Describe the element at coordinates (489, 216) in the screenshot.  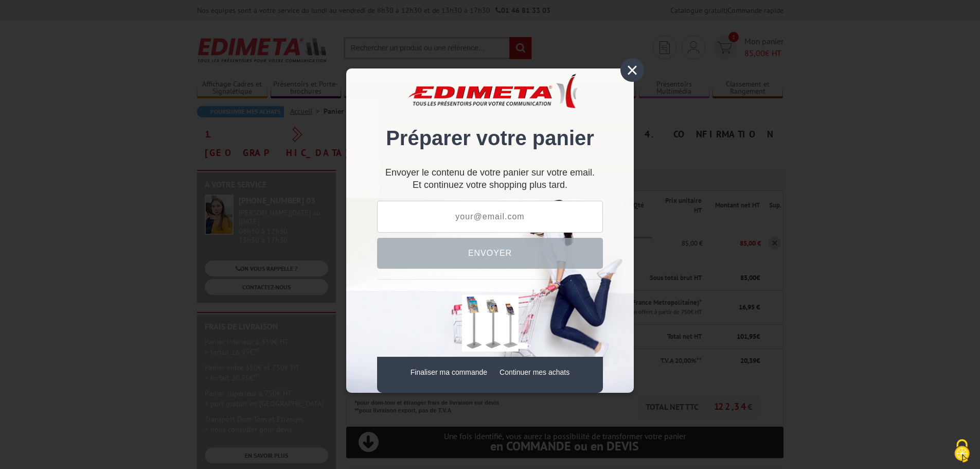
I see `input: your@email.com` at that location.